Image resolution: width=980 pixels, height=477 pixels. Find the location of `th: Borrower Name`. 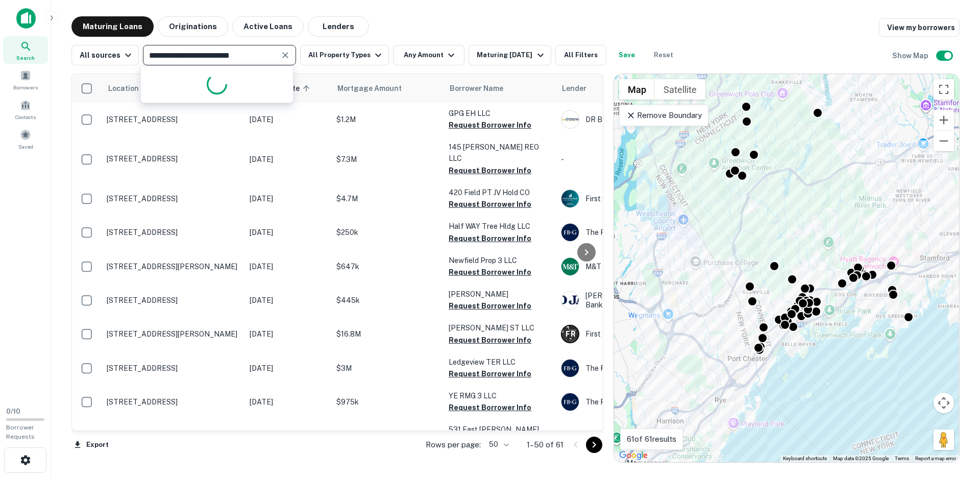

th: Borrower Name is located at coordinates (499, 89).